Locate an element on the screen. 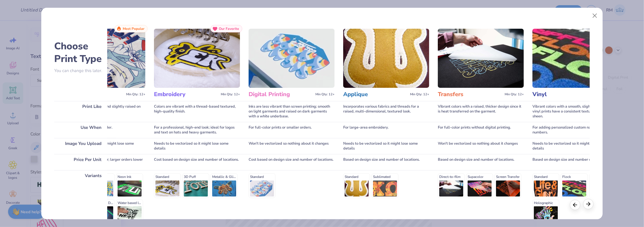  div: For a classic look or large order. is located at coordinates (102, 130).